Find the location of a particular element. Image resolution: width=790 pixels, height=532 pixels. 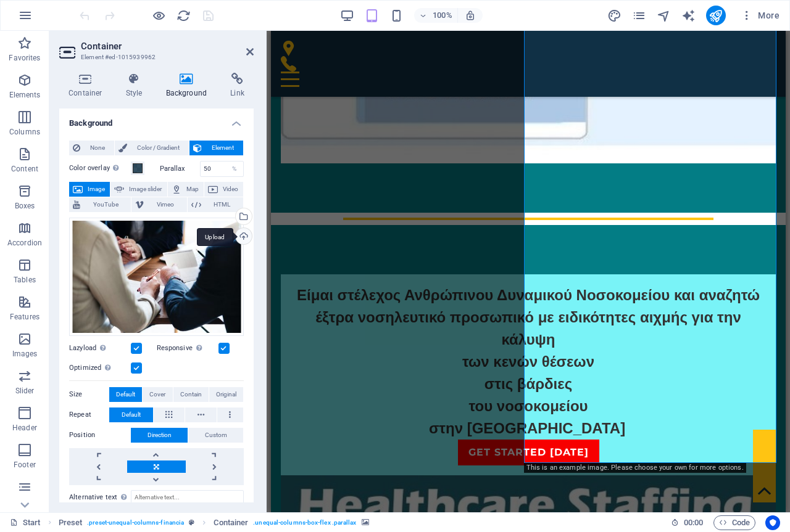

input: Alternative text... is located at coordinates (187, 498).